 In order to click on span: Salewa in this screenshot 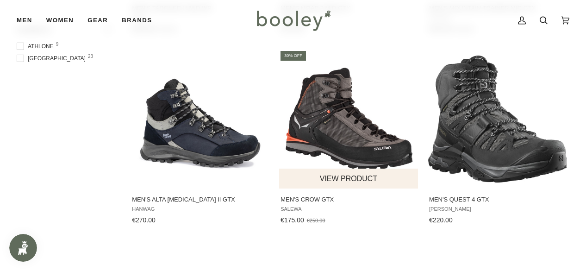, I will do `click(349, 209)`.